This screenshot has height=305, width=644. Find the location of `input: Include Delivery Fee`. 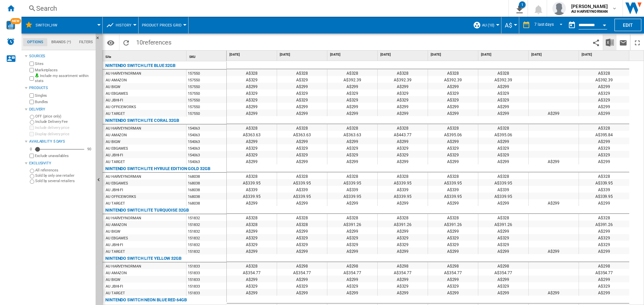

input: Include Delivery Fee is located at coordinates (32, 122).